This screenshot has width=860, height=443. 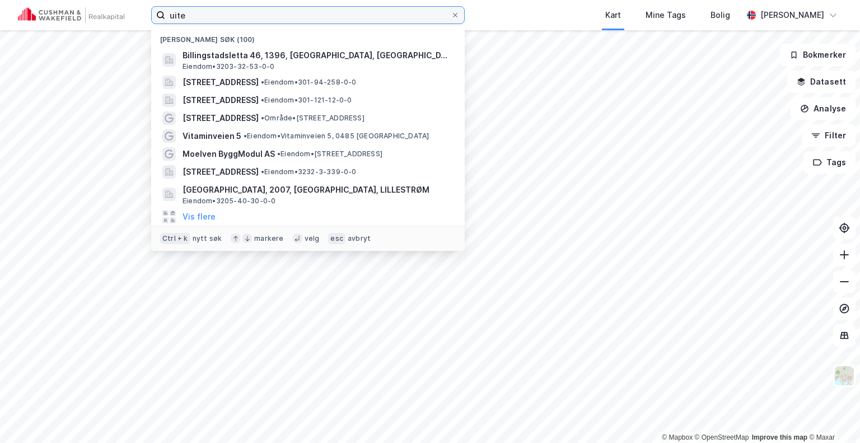 What do you see at coordinates (829, 162) in the screenshot?
I see `button: Tags` at bounding box center [829, 162].